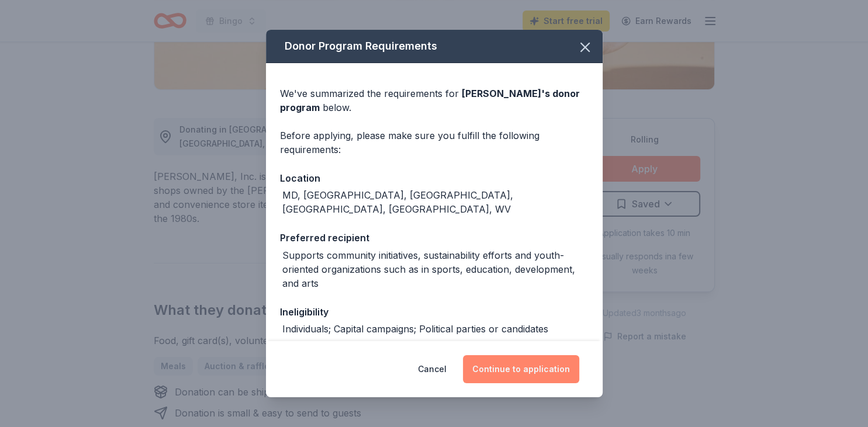 The image size is (868, 427). I want to click on div: Individuals; Capital campaigns; Political parties or candidates, so click(415, 329).